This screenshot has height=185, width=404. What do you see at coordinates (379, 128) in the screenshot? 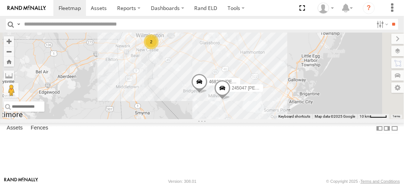
I see `label: Dock Summary Table to the Left` at bounding box center [379, 128].